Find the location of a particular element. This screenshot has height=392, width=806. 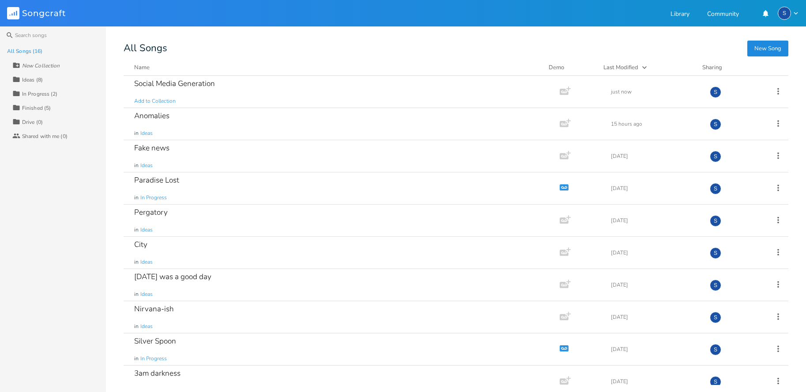

div: just now is located at coordinates (655, 92).